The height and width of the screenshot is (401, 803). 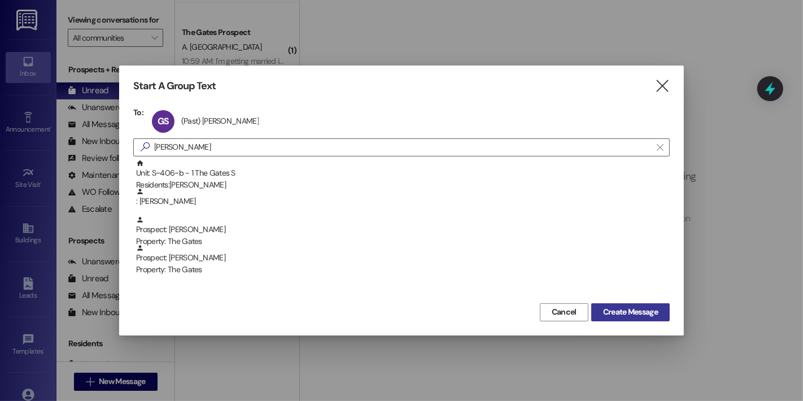 What do you see at coordinates (174, 86) in the screenshot?
I see `h3: Start A Group Text` at bounding box center [174, 86].